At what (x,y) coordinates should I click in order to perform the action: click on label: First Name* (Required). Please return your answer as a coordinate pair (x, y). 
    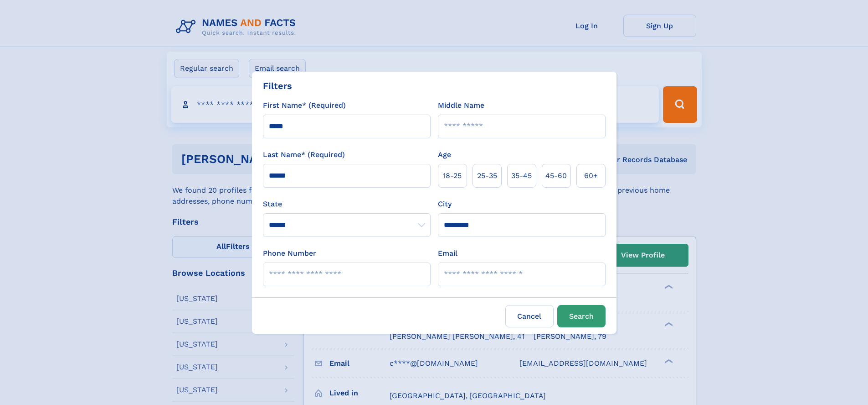
    Looking at the image, I should click on (305, 106).